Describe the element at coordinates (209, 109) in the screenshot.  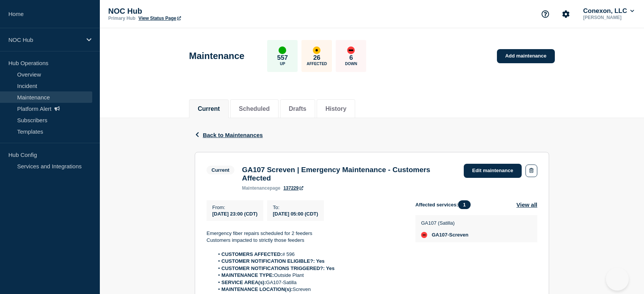
I see `button: Current` at that location.